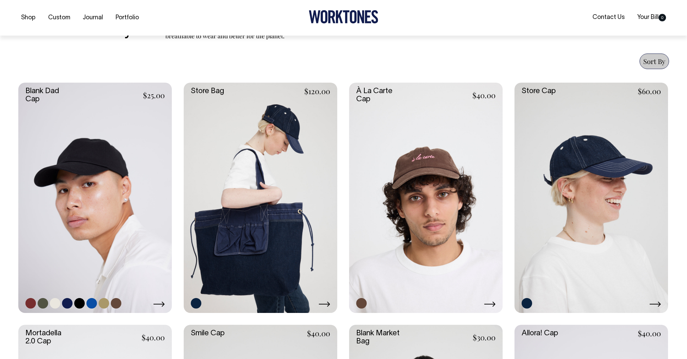 The width and height of the screenshot is (687, 359). What do you see at coordinates (662, 18) in the screenshot?
I see `span: 0` at bounding box center [662, 18].